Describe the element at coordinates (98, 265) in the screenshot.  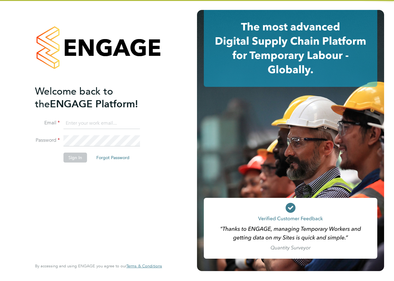
I see `span: By accessing and using ENGAGE you agree to our` at that location.